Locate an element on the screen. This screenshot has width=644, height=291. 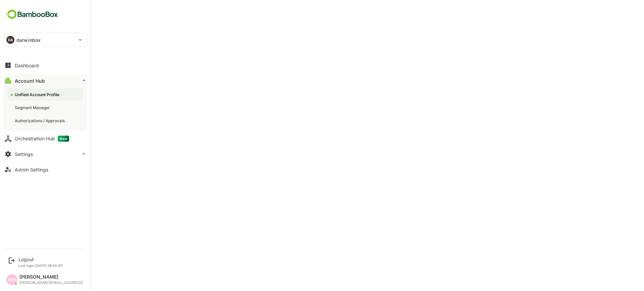
div: Admin Settings is located at coordinates (32, 169).